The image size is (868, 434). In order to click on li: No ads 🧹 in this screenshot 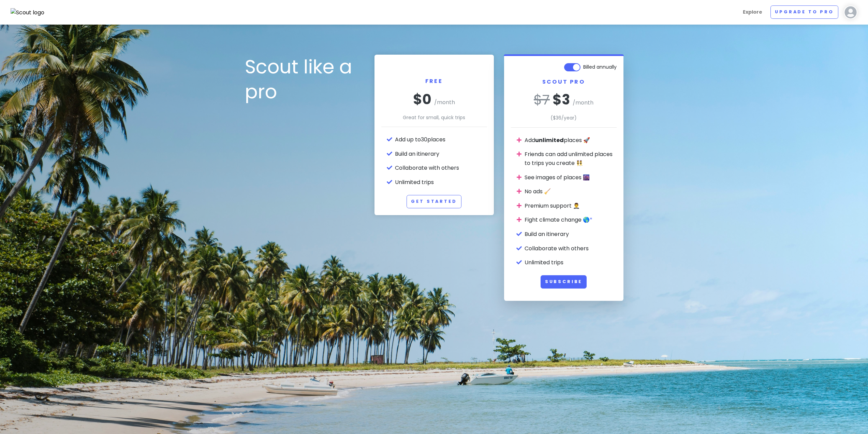, I will do `click(570, 191)`.